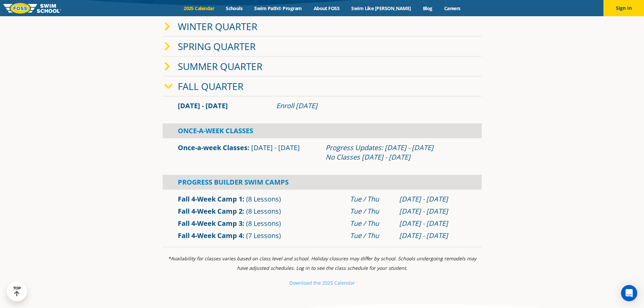 This screenshot has width=644, height=308. I want to click on i: *Availability for classes varies based on class level and school. Holiday closures may differ by ..., so click(322, 263).